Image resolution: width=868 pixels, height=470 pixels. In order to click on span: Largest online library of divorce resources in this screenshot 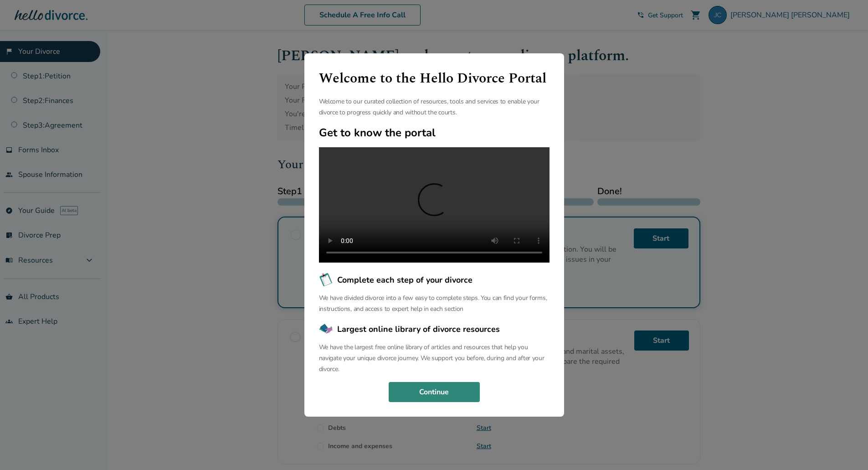, I will do `click(419, 329)`.